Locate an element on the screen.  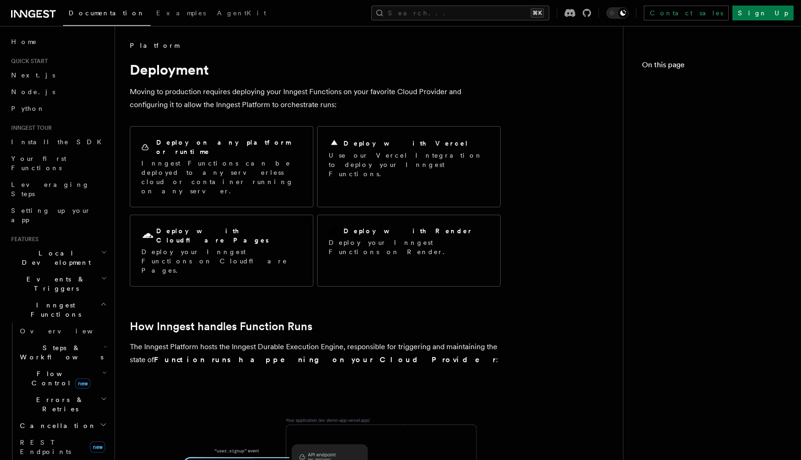
button: Steps & Workflows is located at coordinates (63, 352).